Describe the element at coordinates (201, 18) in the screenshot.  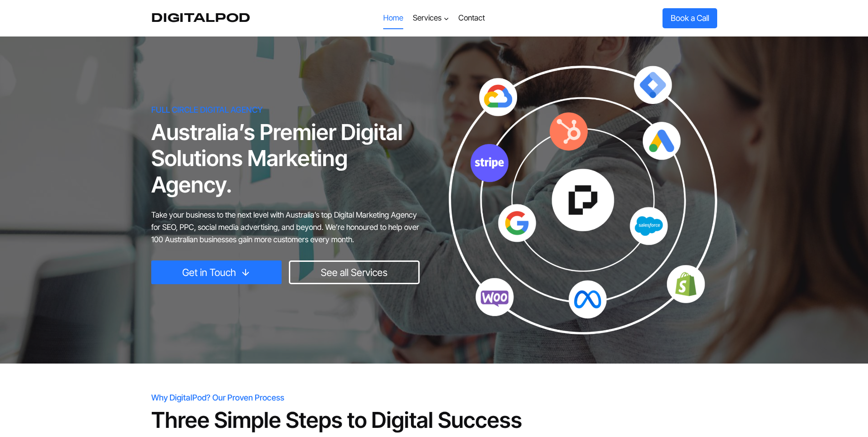
I see `p: DigitalPod` at that location.